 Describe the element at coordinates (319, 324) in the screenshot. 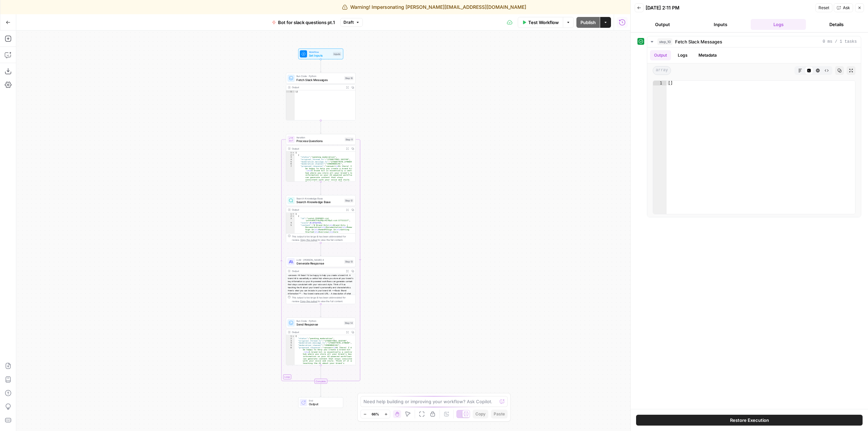

I see `span: Send Response` at that location.